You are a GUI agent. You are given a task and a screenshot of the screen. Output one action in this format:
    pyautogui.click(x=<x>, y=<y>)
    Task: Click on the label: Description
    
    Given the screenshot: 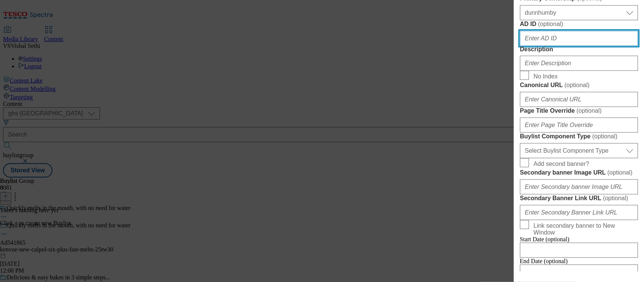 What is the action you would take?
    pyautogui.click(x=579, y=49)
    